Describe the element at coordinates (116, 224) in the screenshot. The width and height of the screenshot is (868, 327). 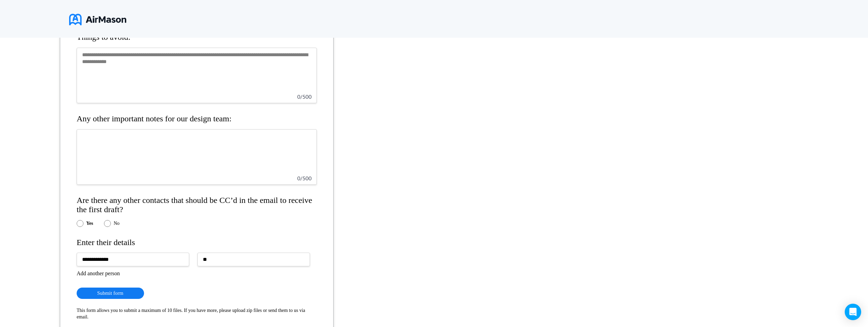
I see `label: No` at that location.